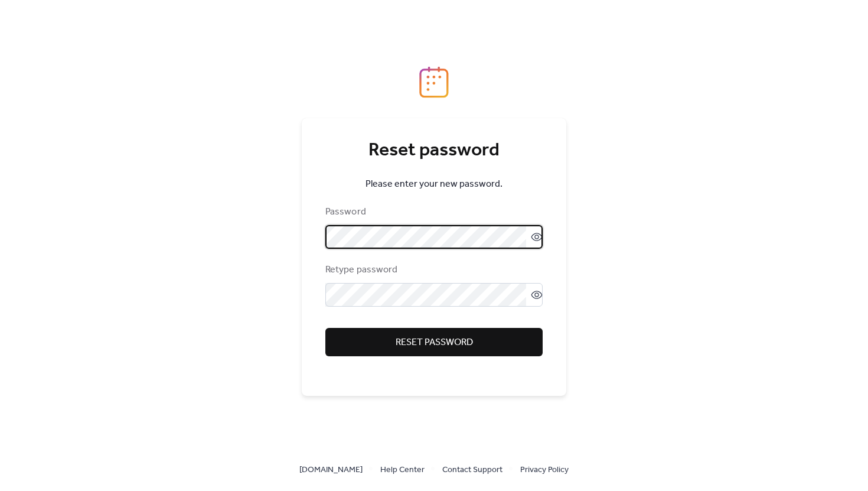 The width and height of the screenshot is (868, 491). Describe the element at coordinates (434, 151) in the screenshot. I see `div: Reset password` at that location.